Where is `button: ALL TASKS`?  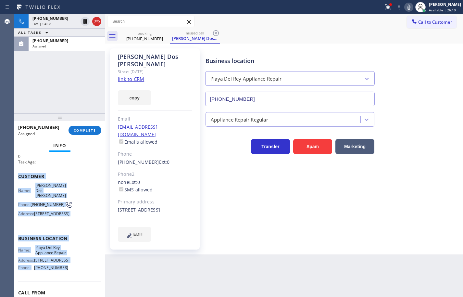 button: ALL TASKS is located at coordinates (34, 32).